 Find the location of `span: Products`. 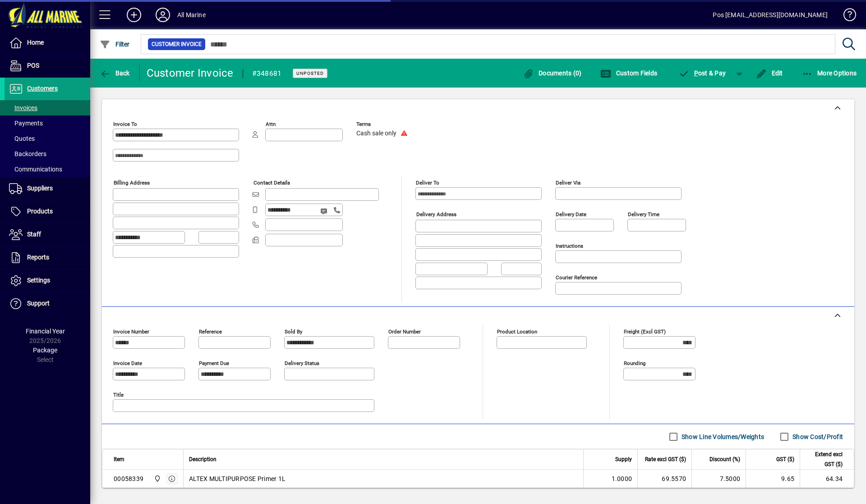

span: Products is located at coordinates (40, 211).